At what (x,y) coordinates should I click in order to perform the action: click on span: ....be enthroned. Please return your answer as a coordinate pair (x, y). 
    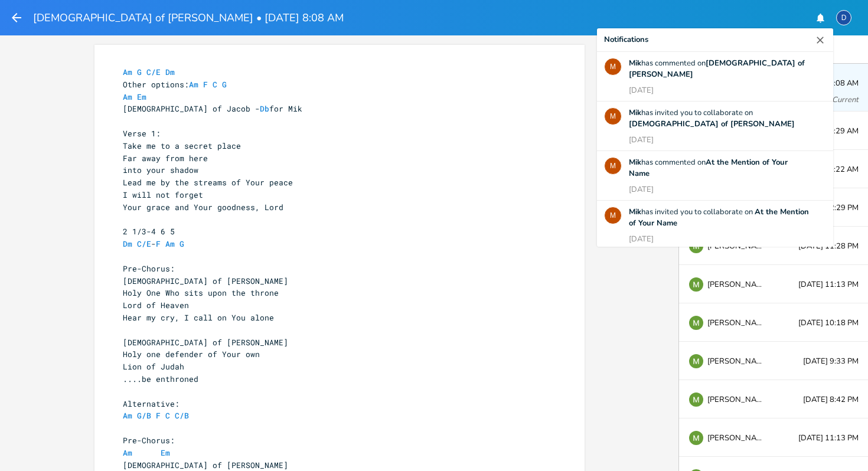
    Looking at the image, I should click on (161, 379).